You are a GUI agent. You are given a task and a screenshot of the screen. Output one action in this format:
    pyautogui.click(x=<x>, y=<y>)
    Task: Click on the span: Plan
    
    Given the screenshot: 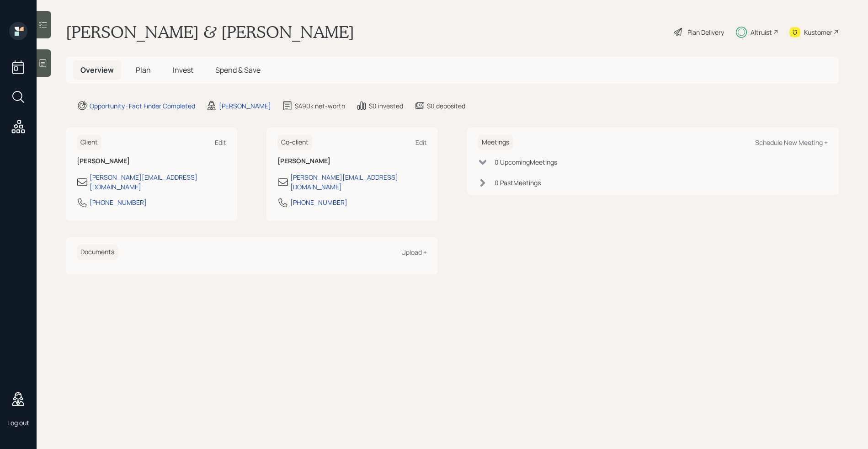 What is the action you would take?
    pyautogui.click(x=143, y=70)
    